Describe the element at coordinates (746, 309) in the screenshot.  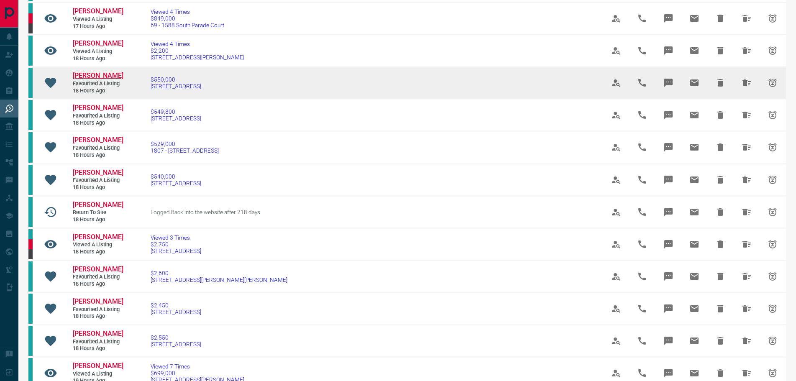
I see `span: Hide All from Anshul kumar Vadavathi` at that location.